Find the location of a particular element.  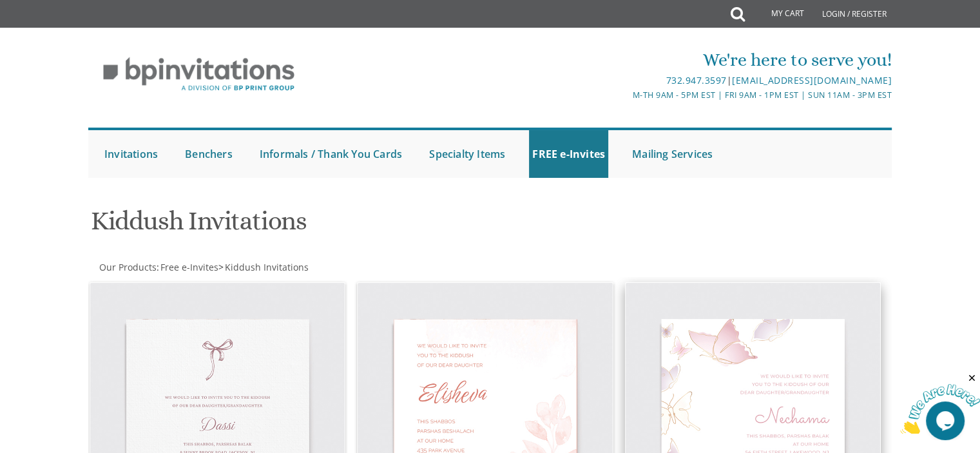

div: M-Th 9am - 5pm EST | Fri 9am - 1pm EST | Sun 11am - 3pm EST is located at coordinates (624, 95).